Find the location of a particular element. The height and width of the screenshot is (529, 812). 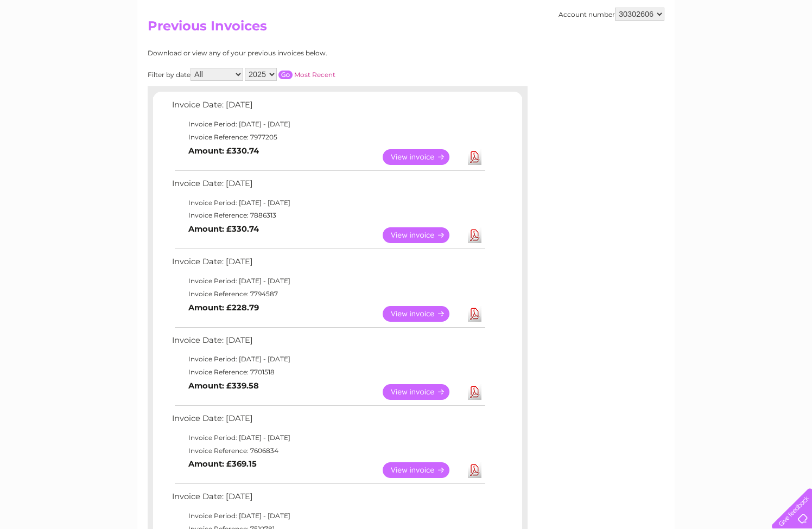

a: Contact is located at coordinates (753, 50).